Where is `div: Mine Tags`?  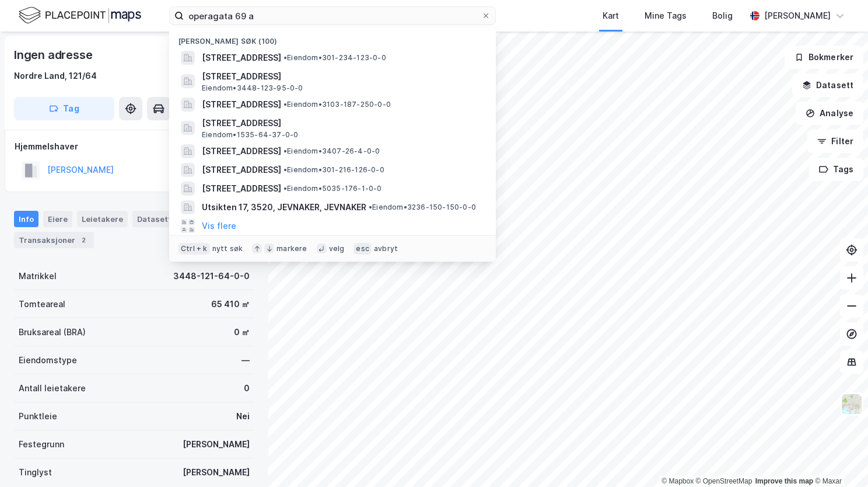
div: Mine Tags is located at coordinates (666, 16).